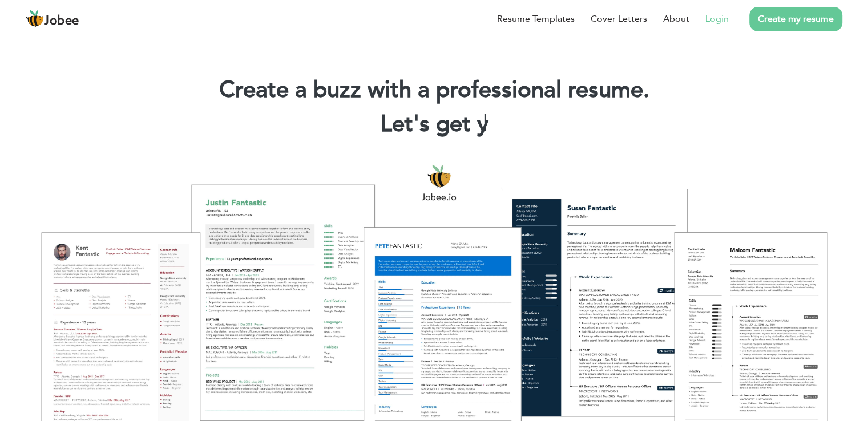 The width and height of the screenshot is (868, 421). What do you see at coordinates (462, 124) in the screenshot?
I see `span: get y` at bounding box center [462, 124].